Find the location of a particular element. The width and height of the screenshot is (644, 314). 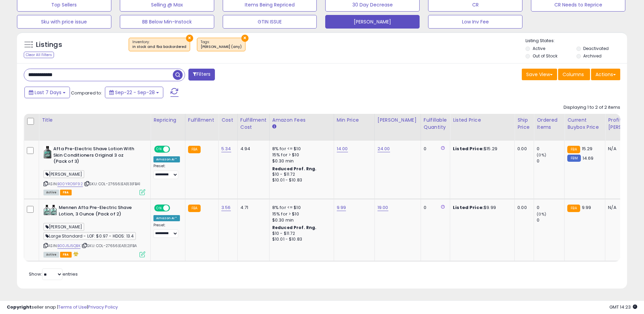

a: Privacy Policy is located at coordinates (103, 306).